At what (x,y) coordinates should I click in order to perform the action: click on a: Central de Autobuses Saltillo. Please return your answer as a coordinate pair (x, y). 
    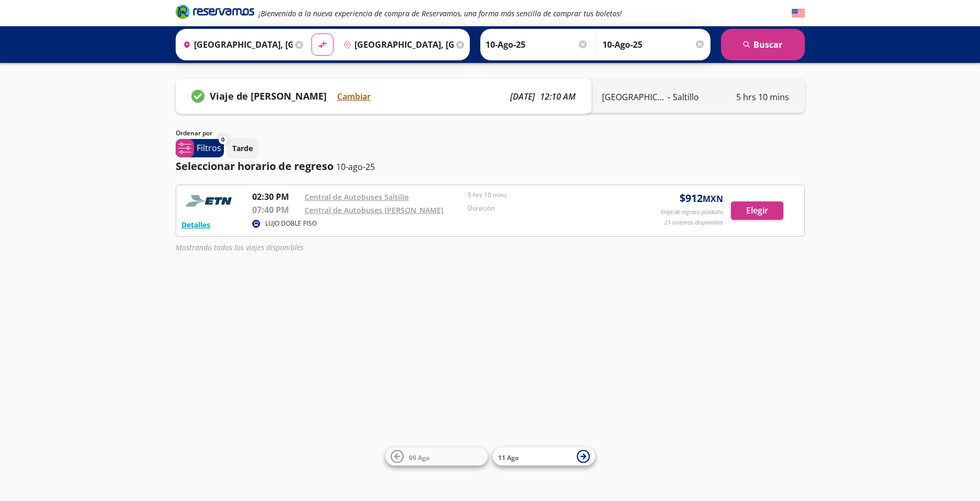
    Looking at the image, I should click on (357, 196).